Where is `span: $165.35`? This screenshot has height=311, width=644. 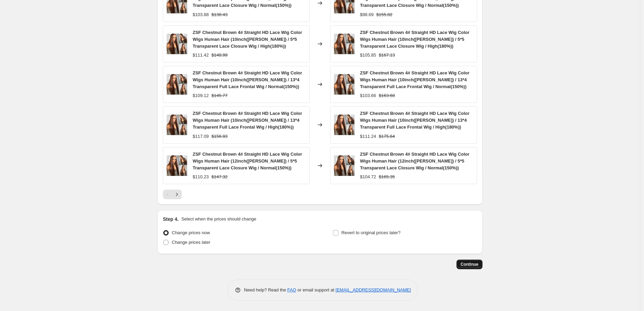
span: $165.35 is located at coordinates (387, 176).